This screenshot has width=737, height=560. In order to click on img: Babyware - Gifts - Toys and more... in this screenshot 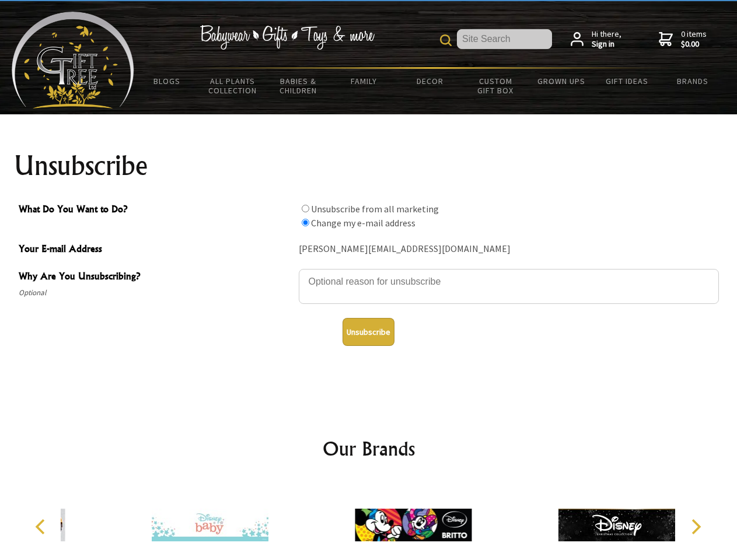, I will do `click(73, 60)`.